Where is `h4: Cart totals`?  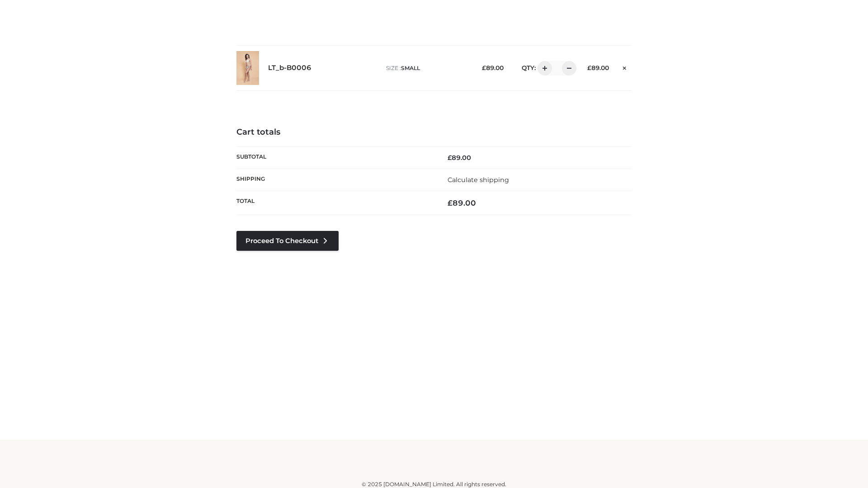
h4: Cart totals is located at coordinates (434, 132).